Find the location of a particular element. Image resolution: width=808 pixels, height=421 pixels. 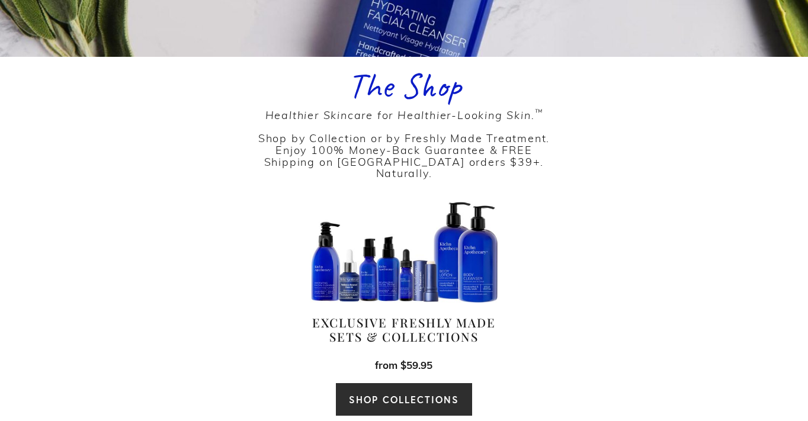

a: SHOP COLLECTIONS is located at coordinates (404, 399).